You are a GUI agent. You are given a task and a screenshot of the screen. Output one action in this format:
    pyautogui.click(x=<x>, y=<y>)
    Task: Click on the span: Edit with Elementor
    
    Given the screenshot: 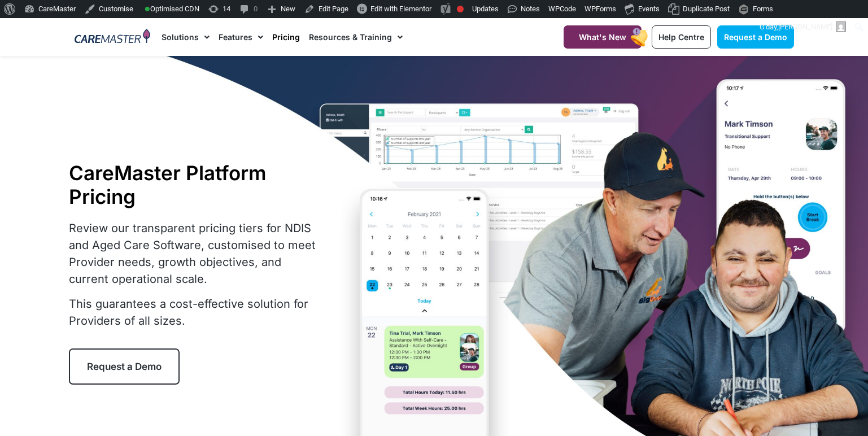 What is the action you would take?
    pyautogui.click(x=401, y=8)
    